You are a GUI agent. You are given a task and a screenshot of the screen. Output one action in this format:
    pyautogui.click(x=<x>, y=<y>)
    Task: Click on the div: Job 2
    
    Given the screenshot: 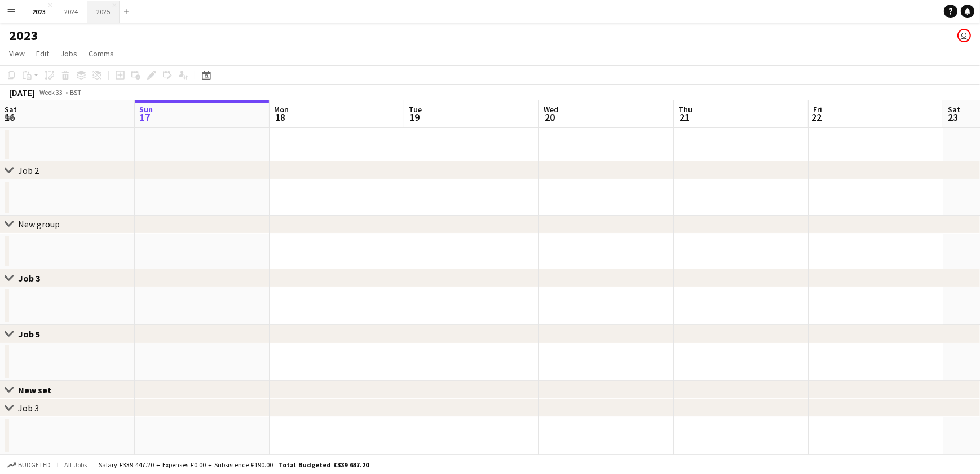 What is the action you would take?
    pyautogui.click(x=29, y=170)
    